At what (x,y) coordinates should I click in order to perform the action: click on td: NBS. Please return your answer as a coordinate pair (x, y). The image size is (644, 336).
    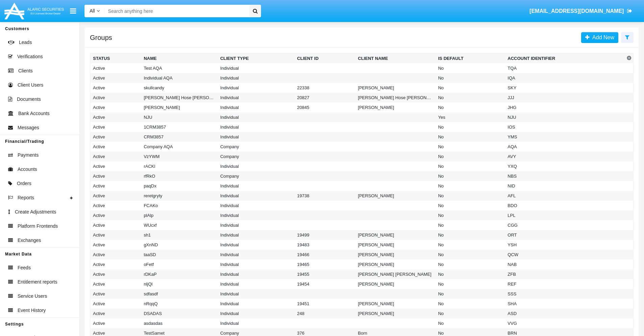
    Looking at the image, I should click on (565, 176).